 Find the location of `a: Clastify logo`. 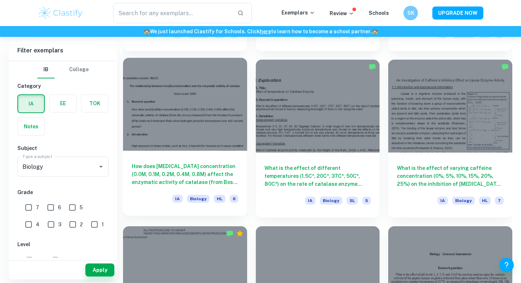

a: Clastify logo is located at coordinates (60, 13).